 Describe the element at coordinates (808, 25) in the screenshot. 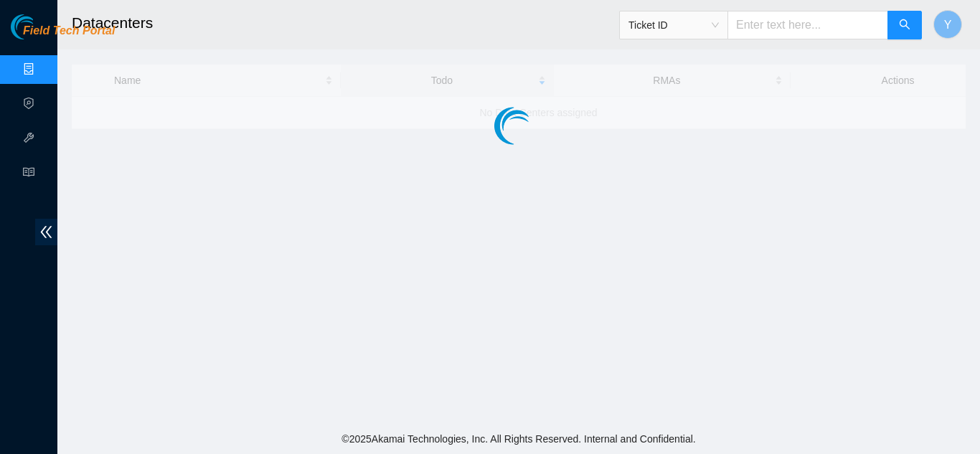

I see `input: Enter text here...` at that location.